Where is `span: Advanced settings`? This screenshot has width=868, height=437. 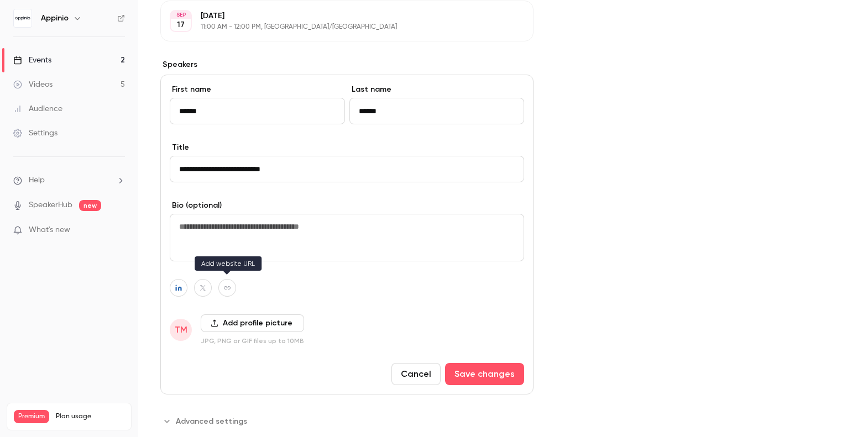 span: Advanced settings is located at coordinates (212, 421).